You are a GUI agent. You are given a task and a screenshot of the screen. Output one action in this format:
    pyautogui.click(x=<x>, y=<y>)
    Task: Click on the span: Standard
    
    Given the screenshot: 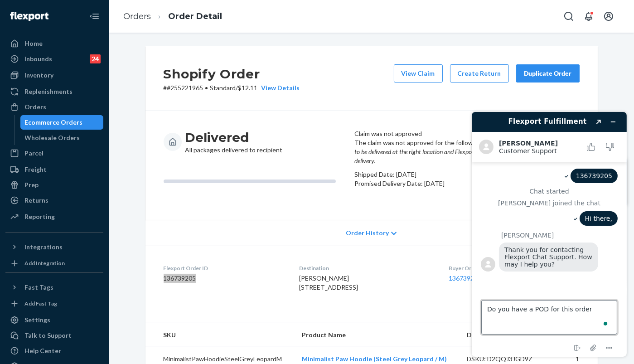 What is the action you would take?
    pyautogui.click(x=223, y=87)
    